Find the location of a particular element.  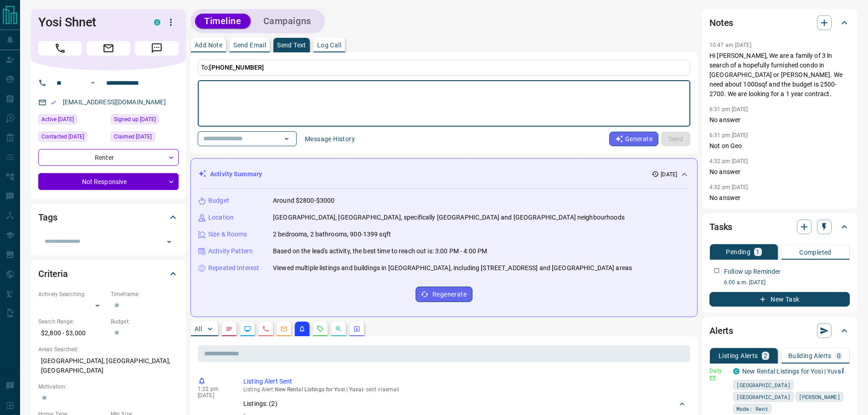

p: To: is located at coordinates (444, 68).